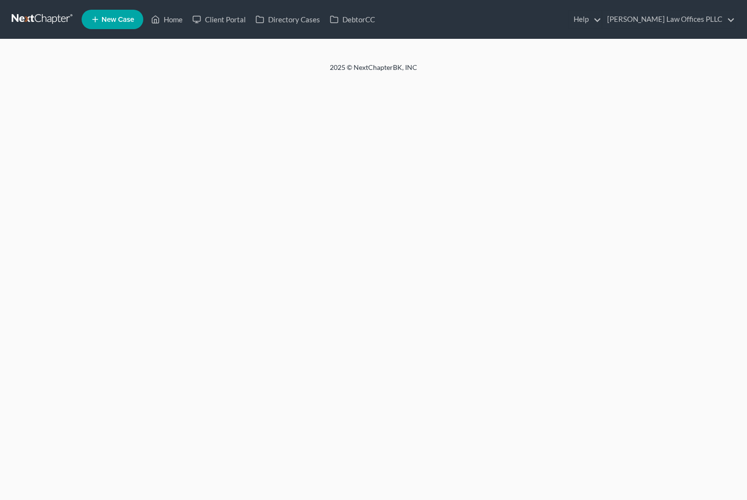 This screenshot has width=747, height=500. I want to click on a: Client Portal, so click(219, 19).